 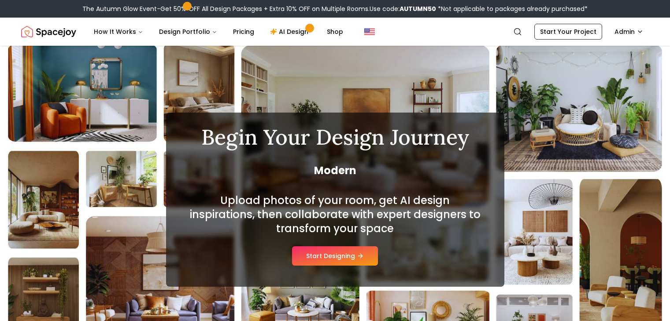 I want to click on a: Spacejoy, so click(x=48, y=32).